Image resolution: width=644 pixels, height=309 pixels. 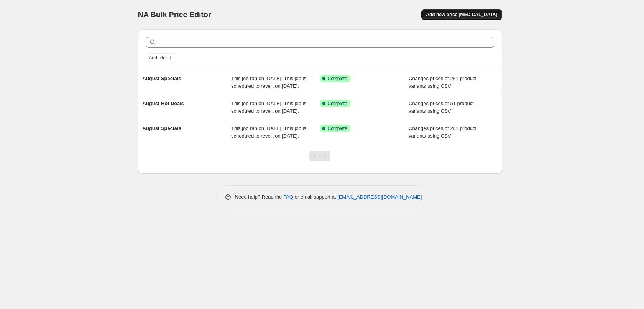 What do you see at coordinates (320, 156) in the screenshot?
I see `nav: Pagination` at bounding box center [320, 156].